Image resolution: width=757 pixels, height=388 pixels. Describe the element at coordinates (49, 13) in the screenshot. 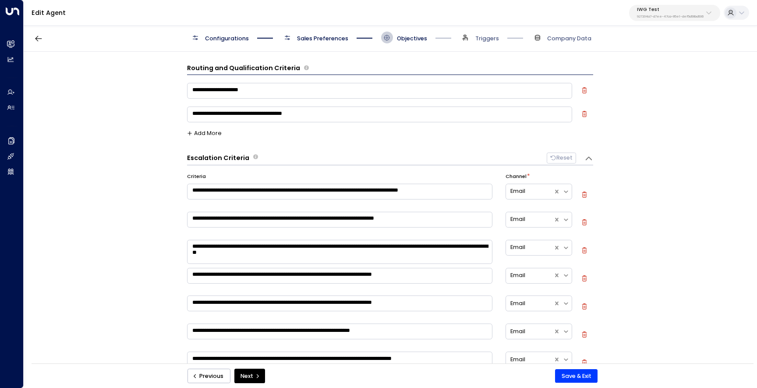

I see `a: Edit Agent` at that location.